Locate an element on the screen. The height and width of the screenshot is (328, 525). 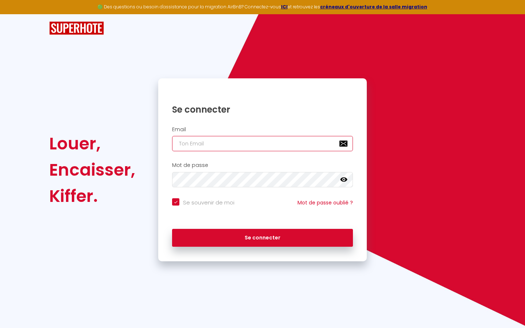
strong: créneaux d'ouverture de la salle migration is located at coordinates (374, 7).